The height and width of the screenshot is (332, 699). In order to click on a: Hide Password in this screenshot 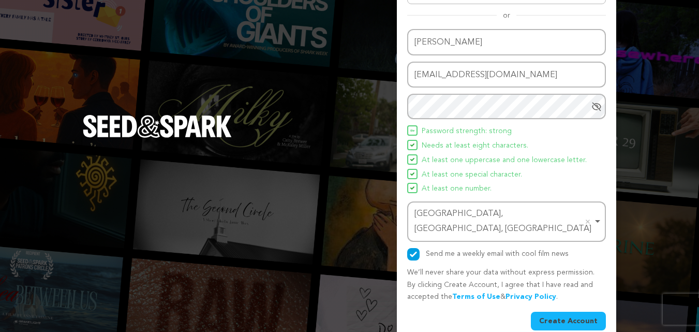, I will do `click(597, 107)`.